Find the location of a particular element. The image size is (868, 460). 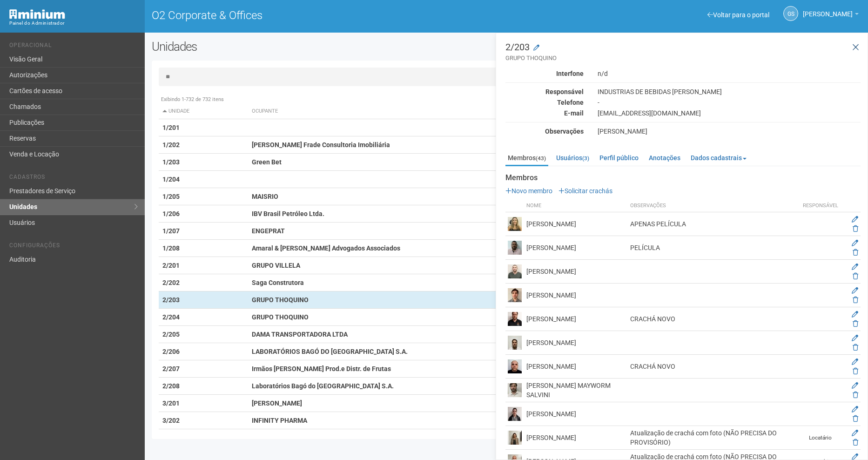

span: Gabriela Souza is located at coordinates (827, 9).